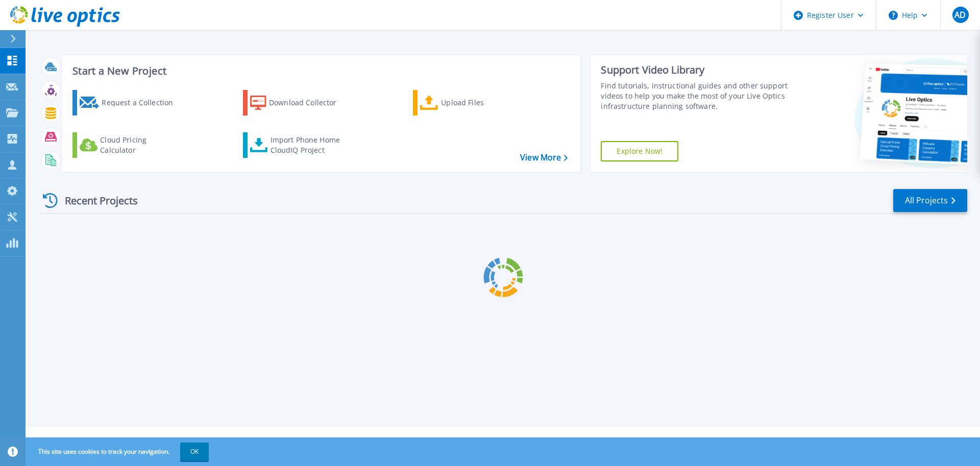  What do you see at coordinates (639, 151) in the screenshot?
I see `a: Explore Now!` at bounding box center [639, 151].